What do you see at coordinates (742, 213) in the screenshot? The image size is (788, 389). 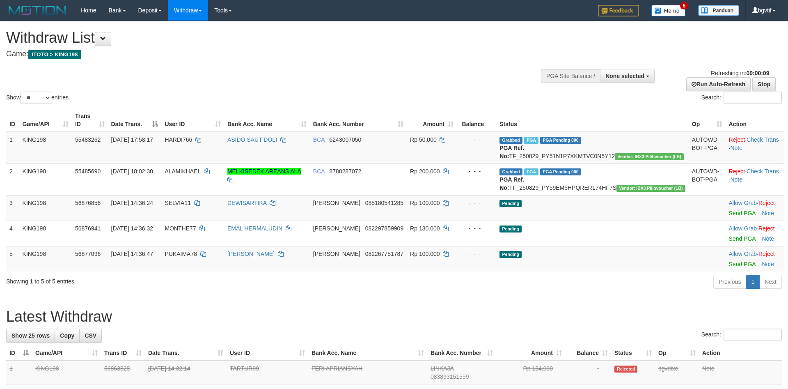 I see `a: Send PGA` at bounding box center [742, 213].